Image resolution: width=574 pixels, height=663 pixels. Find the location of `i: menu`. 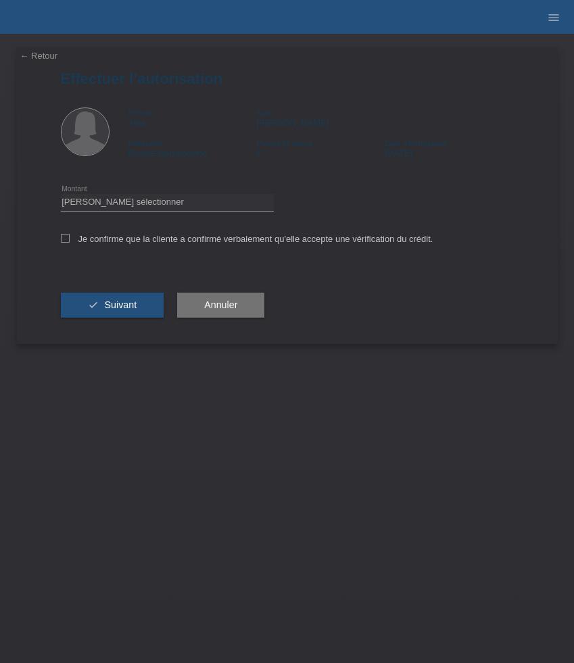

i: menu is located at coordinates (553, 18).